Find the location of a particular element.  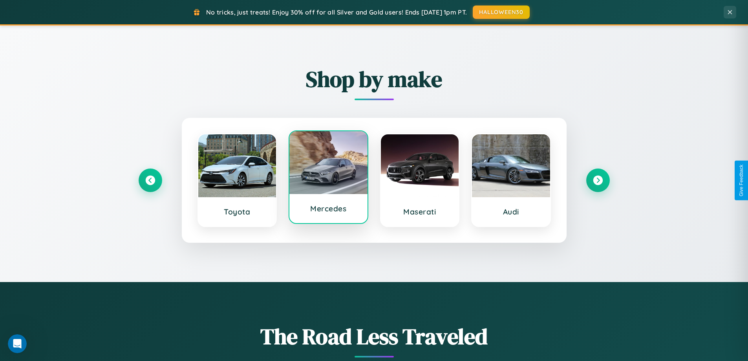

h3: Toyota is located at coordinates (237, 212).